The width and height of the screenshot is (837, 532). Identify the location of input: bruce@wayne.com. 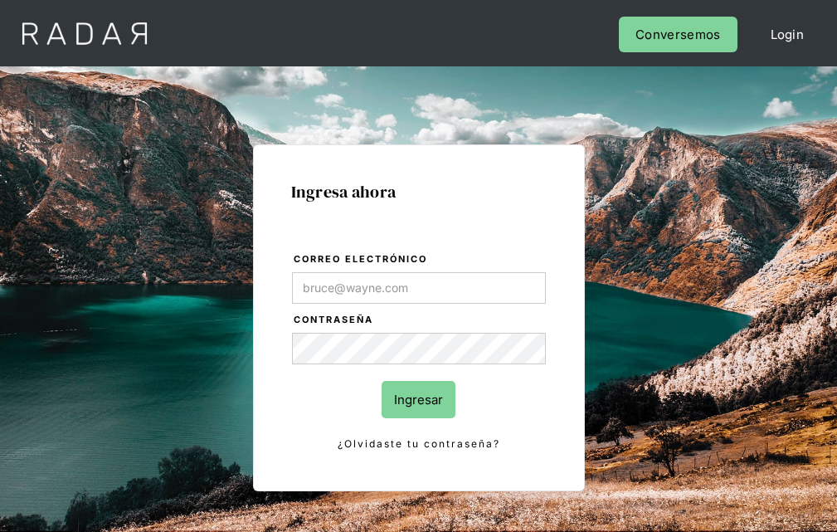
(419, 288).